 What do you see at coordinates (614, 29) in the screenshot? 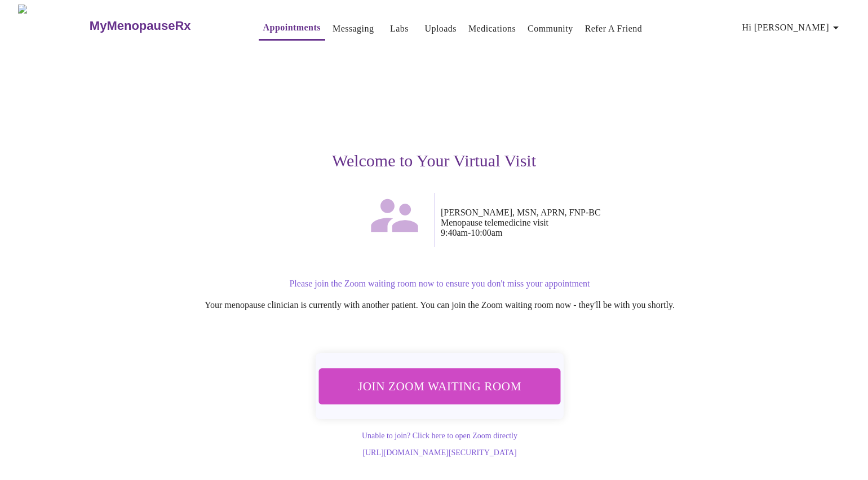
I see `button: Refer a Friend` at bounding box center [614, 29].